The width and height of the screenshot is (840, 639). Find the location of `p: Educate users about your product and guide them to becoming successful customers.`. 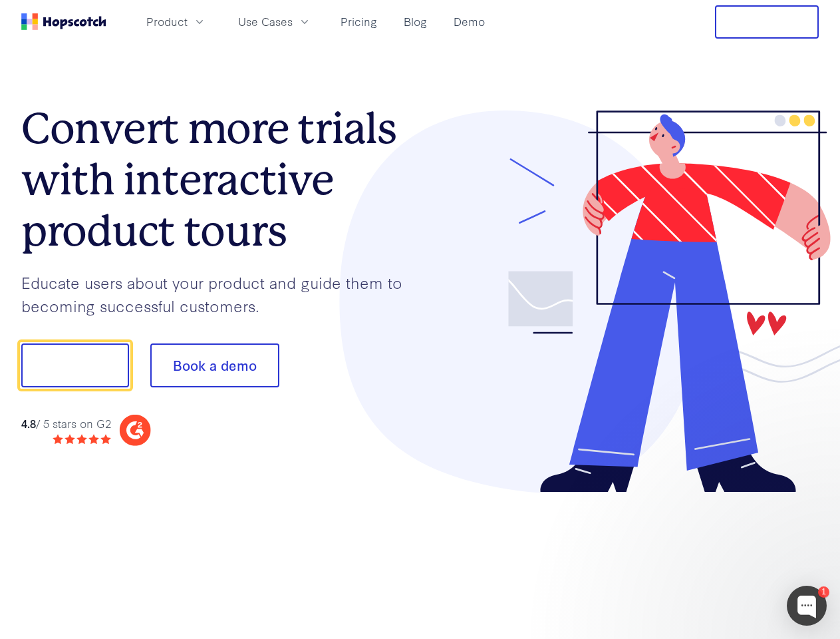

p: Educate users about your product and guide them to becoming successful customers. is located at coordinates (221, 294).